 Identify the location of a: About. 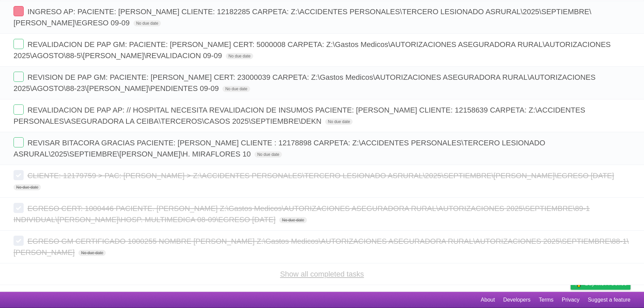
(488, 299).